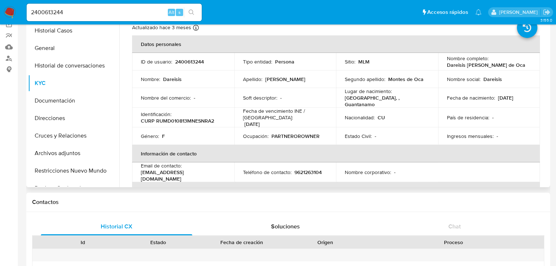 The height and width of the screenshot is (266, 556). I want to click on p: Género :, so click(150, 136).